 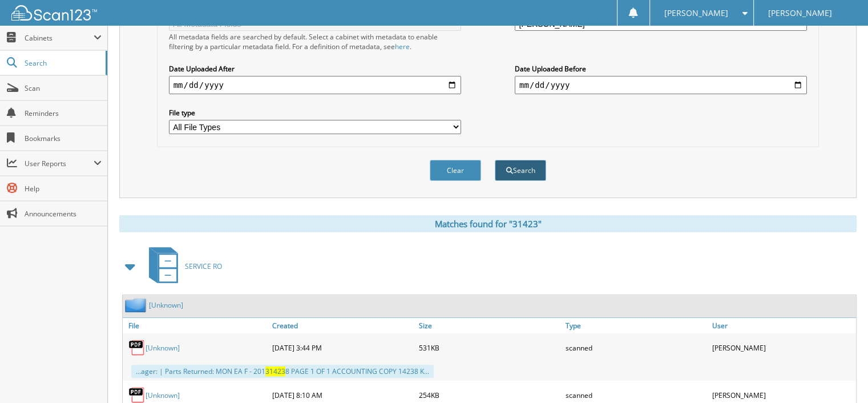 What do you see at coordinates (661, 85) in the screenshot?
I see `input: end` at bounding box center [661, 85].